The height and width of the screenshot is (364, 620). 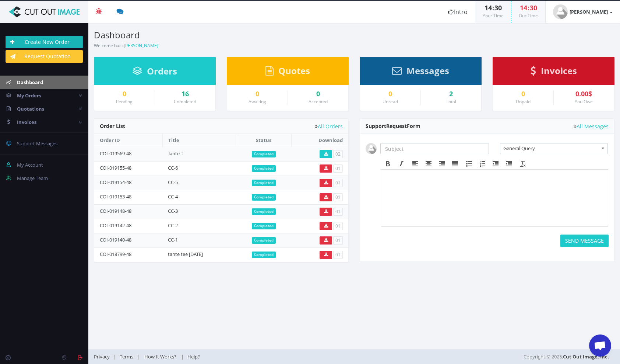 What do you see at coordinates (199, 140) in the screenshot?
I see `th: Title` at bounding box center [199, 140].